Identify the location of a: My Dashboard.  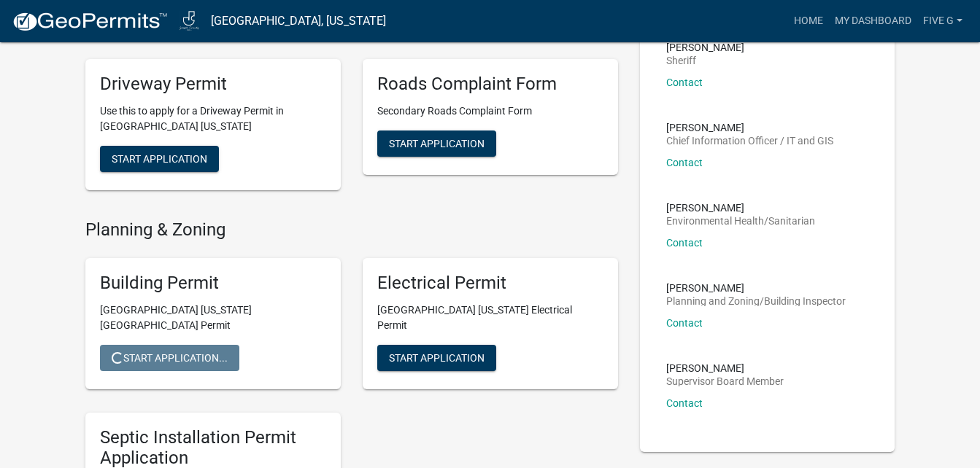
(873, 21).